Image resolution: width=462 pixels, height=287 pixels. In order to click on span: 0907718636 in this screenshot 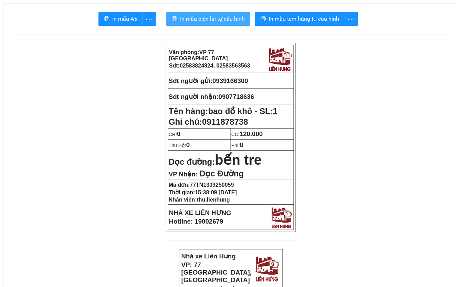, I will do `click(236, 96)`.